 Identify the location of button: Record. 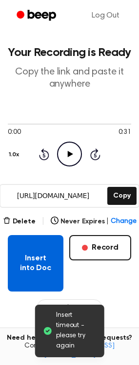
(100, 248).